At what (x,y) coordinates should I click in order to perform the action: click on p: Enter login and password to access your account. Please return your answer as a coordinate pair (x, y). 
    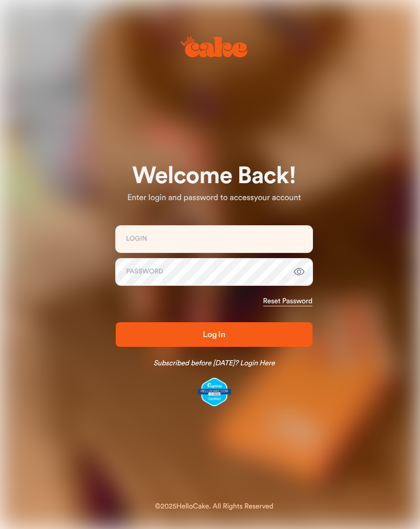
    Looking at the image, I should click on (214, 198).